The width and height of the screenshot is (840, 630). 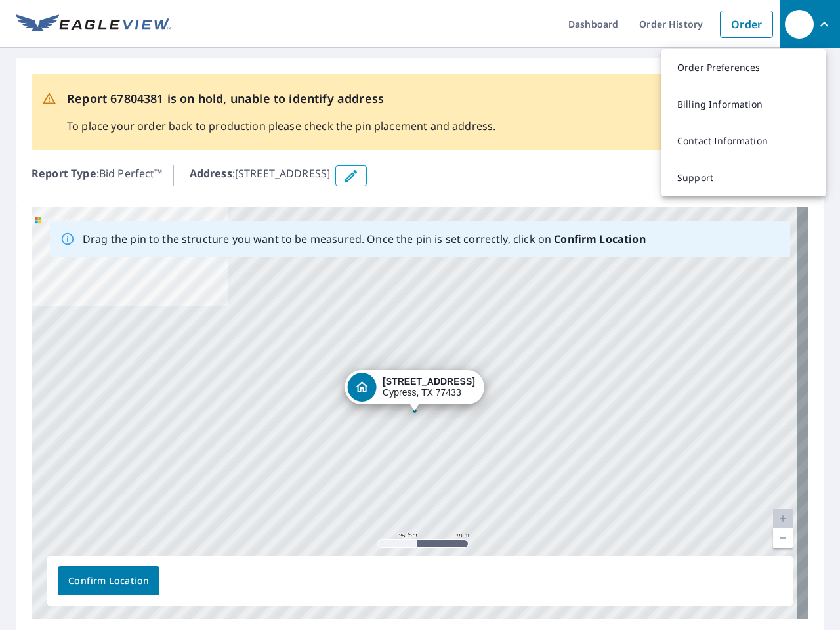 What do you see at coordinates (414, 391) in the screenshot?
I see `div: Dropped pin, building 1, Residential property, 12914 Catfish River Ct Cypress, TX 77433` at bounding box center [414, 391].